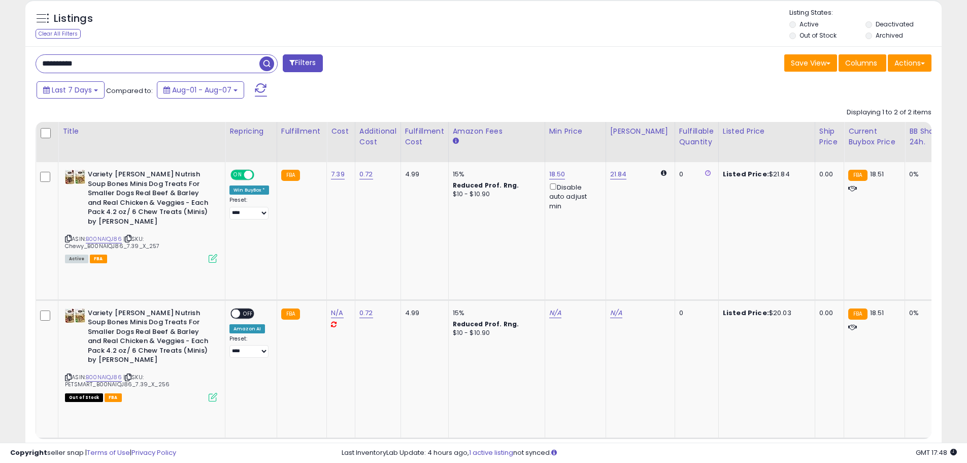 This screenshot has height=463, width=967. What do you see at coordinates (574, 196) in the screenshot?
I see `div: Disable auto adjust min` at bounding box center [574, 196].